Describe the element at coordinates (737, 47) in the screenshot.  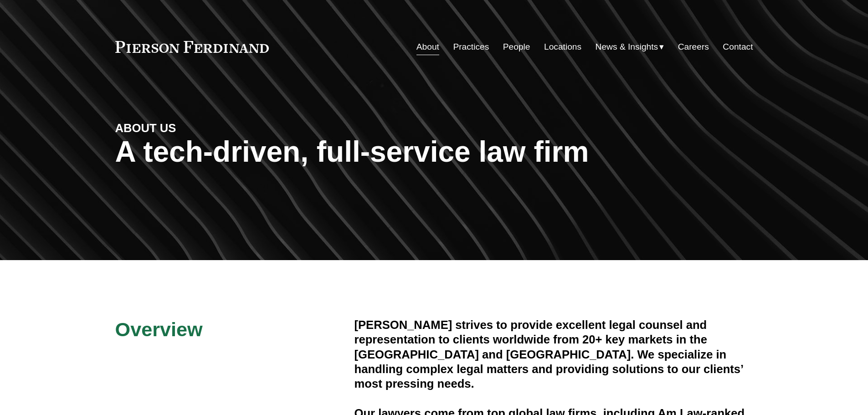
I see `a: Contact` at that location.